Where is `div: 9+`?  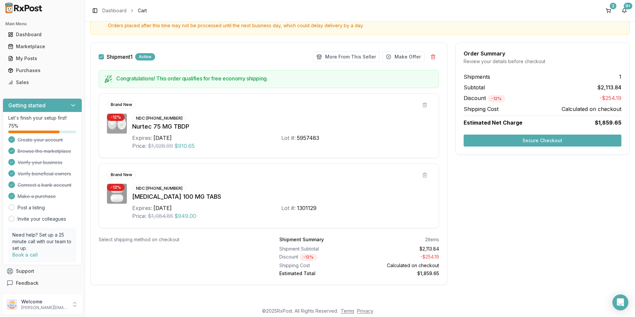 div: 9+ is located at coordinates (628, 6).